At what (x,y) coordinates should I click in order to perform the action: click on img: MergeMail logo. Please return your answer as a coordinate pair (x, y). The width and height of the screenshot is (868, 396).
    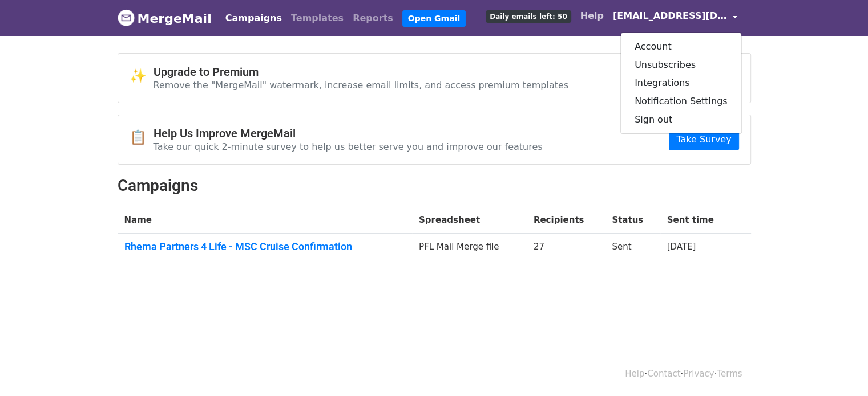
    Looking at the image, I should click on (126, 18).